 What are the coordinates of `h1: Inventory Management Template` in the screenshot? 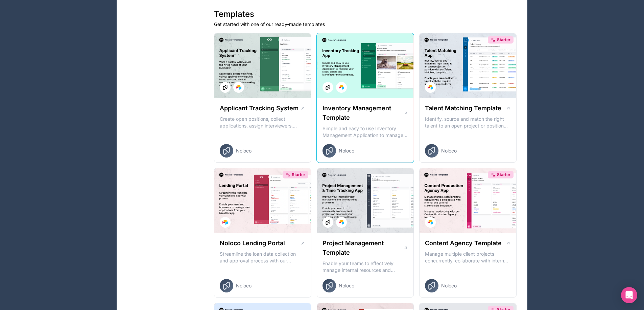 It's located at (363, 113).